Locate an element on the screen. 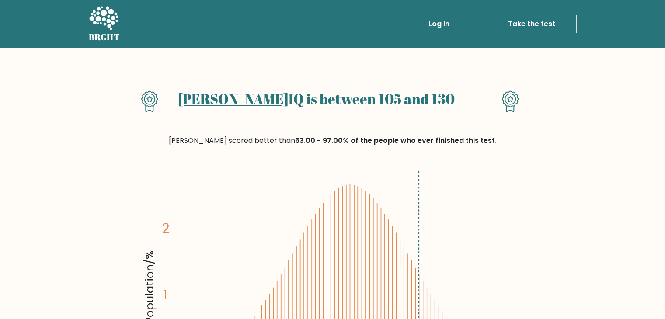 The width and height of the screenshot is (665, 319). a: Log in is located at coordinates (439, 24).